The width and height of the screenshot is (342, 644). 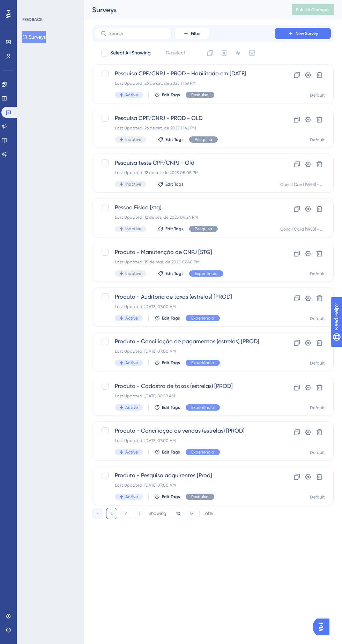 What do you see at coordinates (186, 513) in the screenshot?
I see `button: 10` at bounding box center [186, 513].